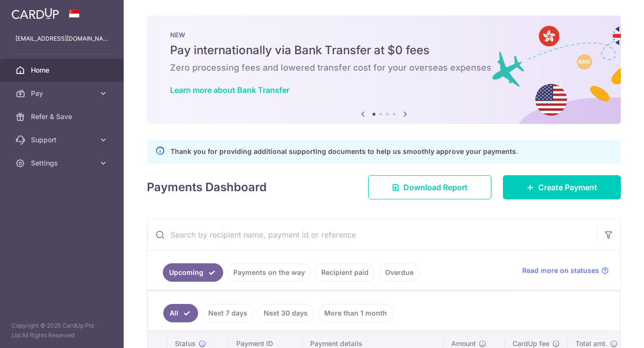  Describe the element at coordinates (399, 272) in the screenshot. I see `a: Overdue` at that location.